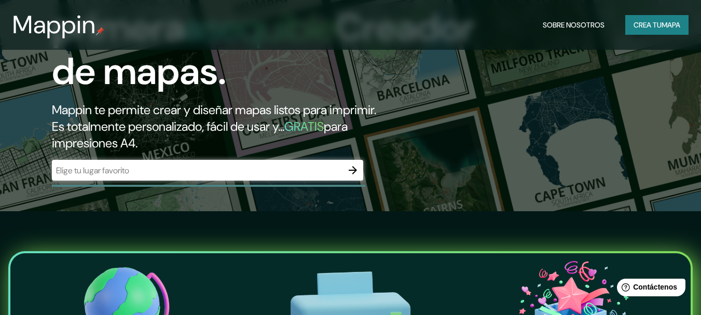  I want to click on font: Contáctenos, so click(46, 12).